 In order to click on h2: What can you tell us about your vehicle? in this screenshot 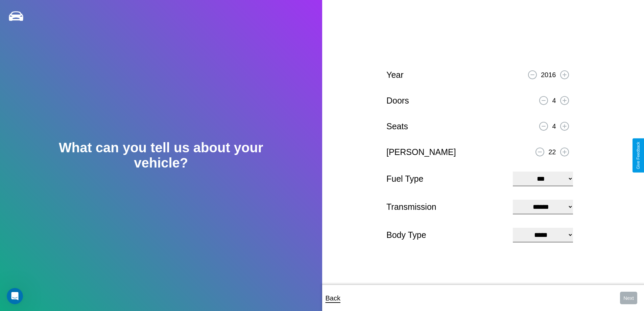, I will do `click(161, 156)`.